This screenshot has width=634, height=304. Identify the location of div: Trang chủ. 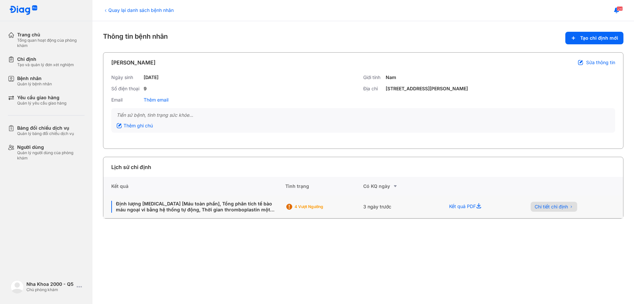
(51, 35).